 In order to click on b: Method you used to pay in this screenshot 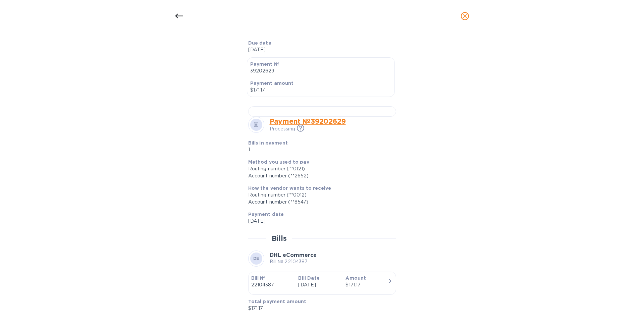, I will do `click(279, 162)`.